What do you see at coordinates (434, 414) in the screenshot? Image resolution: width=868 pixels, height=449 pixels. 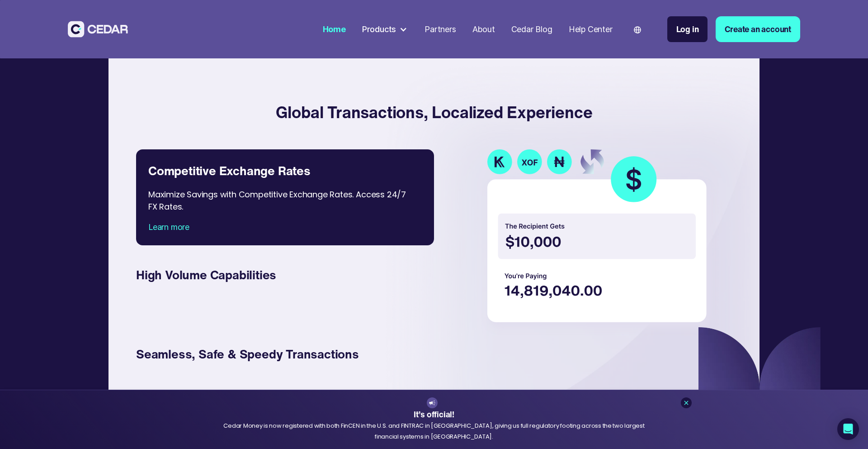 I see `strong: It’s official!` at bounding box center [434, 414].